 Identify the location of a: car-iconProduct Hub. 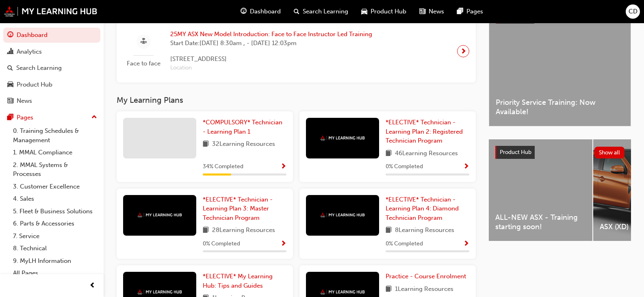
(384, 11).